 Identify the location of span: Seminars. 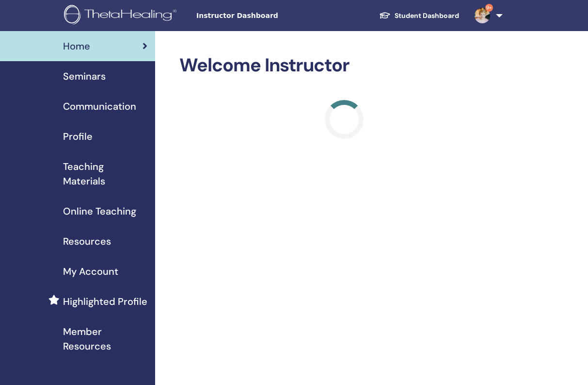
(84, 76).